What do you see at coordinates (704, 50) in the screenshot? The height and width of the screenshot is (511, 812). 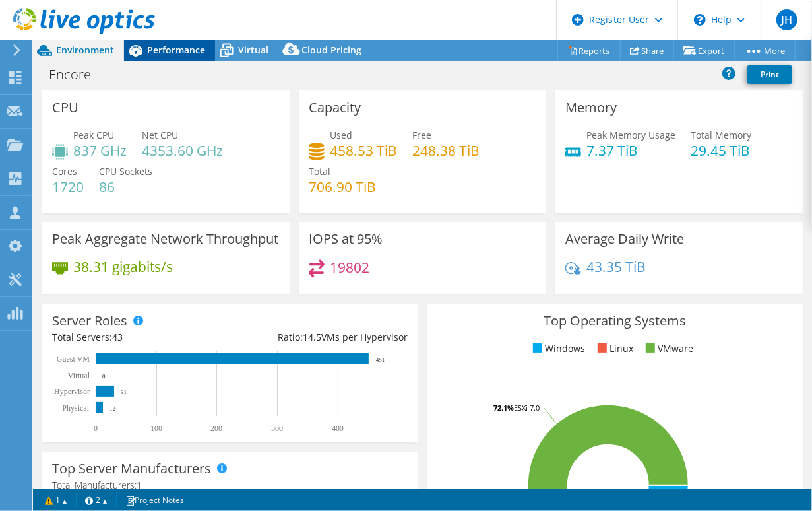 I see `a: Export` at bounding box center [704, 50].